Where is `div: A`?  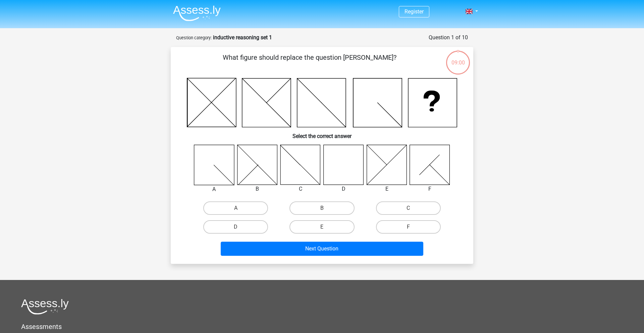 div: A is located at coordinates (214, 189).